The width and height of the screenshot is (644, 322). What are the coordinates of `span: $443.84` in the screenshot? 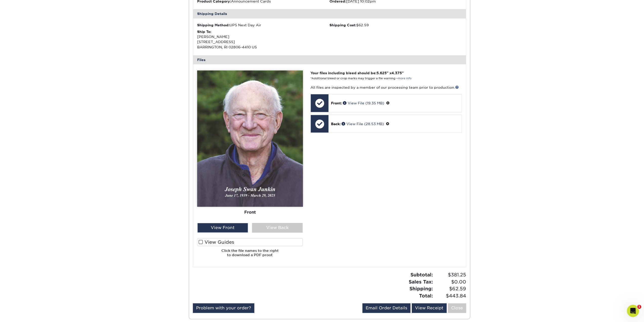 It's located at (450, 296).